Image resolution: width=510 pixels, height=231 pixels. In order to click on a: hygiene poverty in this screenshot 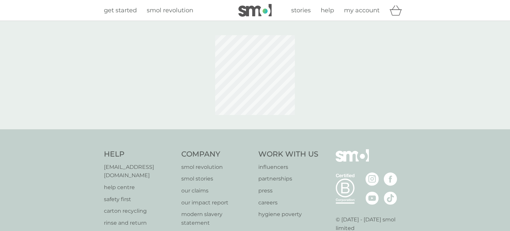, I will do `click(288, 214)`.